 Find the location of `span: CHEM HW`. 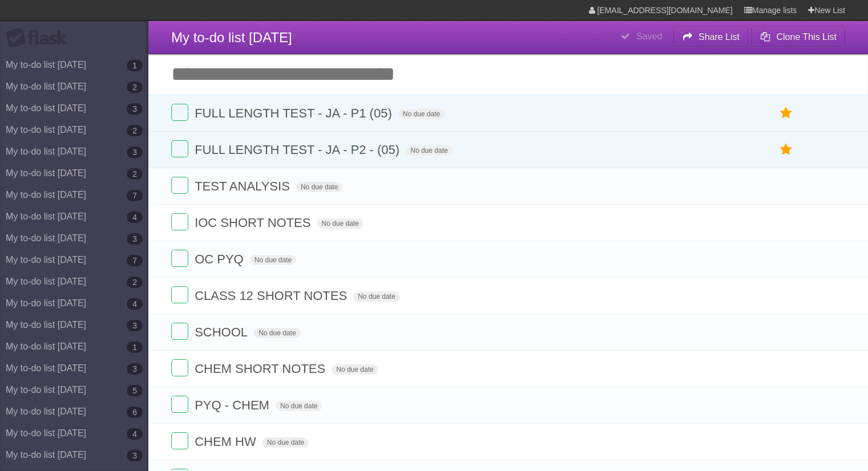

span: CHEM HW is located at coordinates (226, 441).